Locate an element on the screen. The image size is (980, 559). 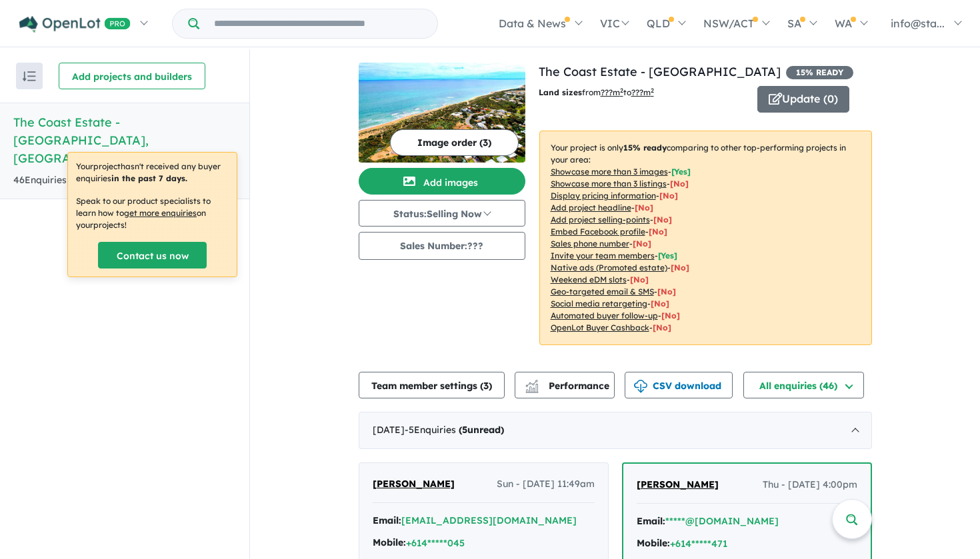
u: Geo-targeted email & SMS is located at coordinates (602, 291).